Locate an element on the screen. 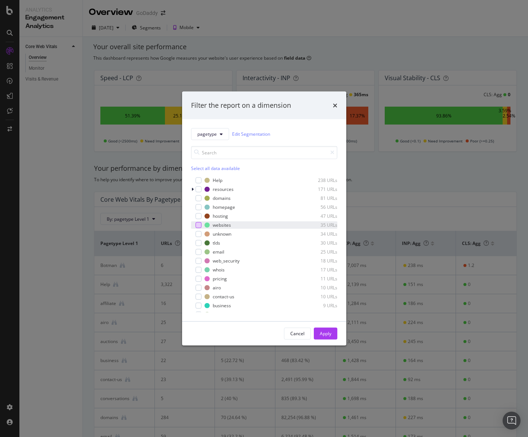  button: Apply is located at coordinates (325, 333).